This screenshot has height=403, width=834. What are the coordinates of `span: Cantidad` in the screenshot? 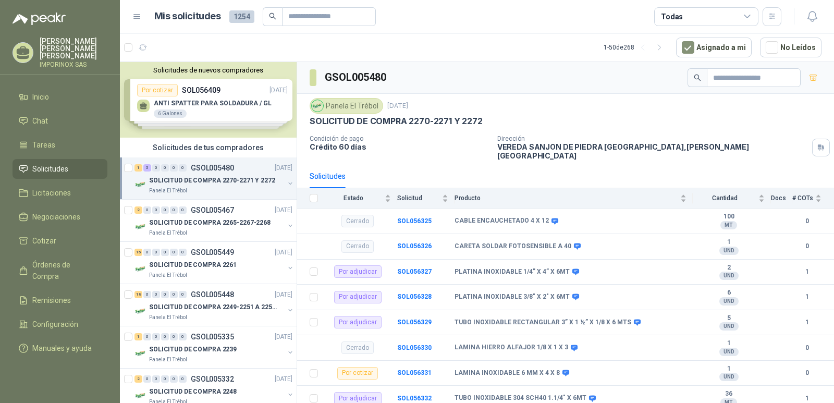 It's located at (724, 198).